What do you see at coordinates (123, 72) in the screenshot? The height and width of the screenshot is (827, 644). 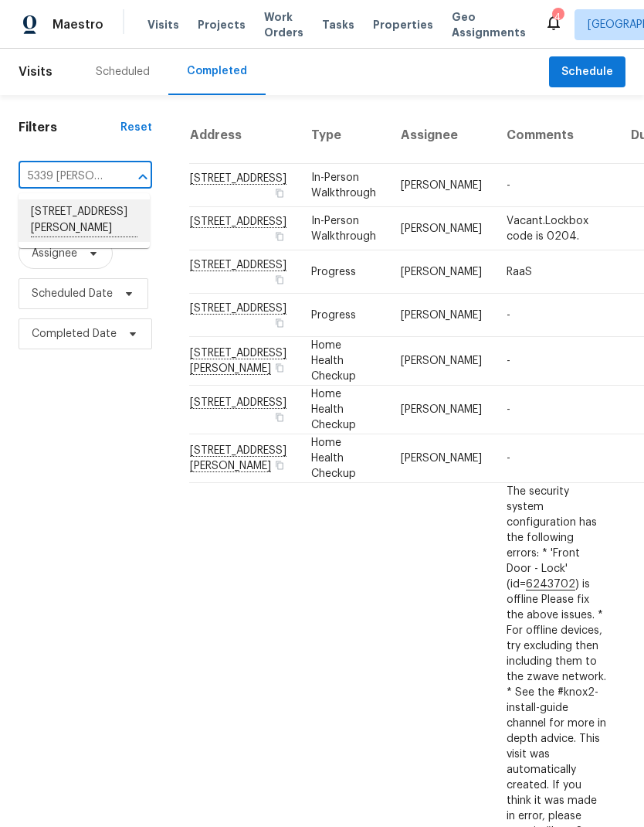 I see `div: Scheduled` at bounding box center [123, 72].